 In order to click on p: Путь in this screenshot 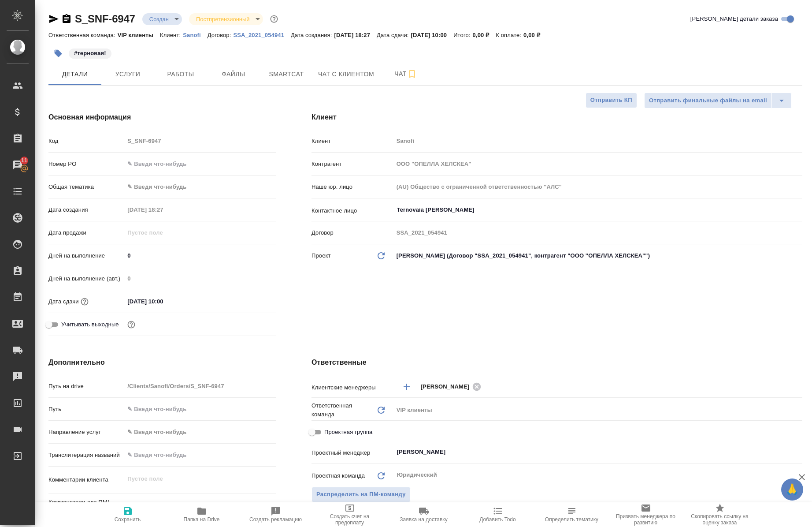, I will do `click(87, 409)`.